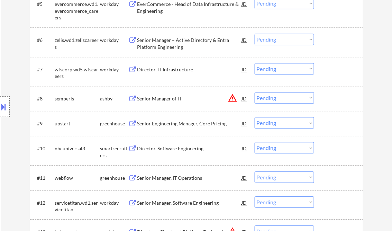 The height and width of the screenshot is (231, 392). What do you see at coordinates (43, 4) in the screenshot?
I see `div: #5` at bounding box center [43, 4].